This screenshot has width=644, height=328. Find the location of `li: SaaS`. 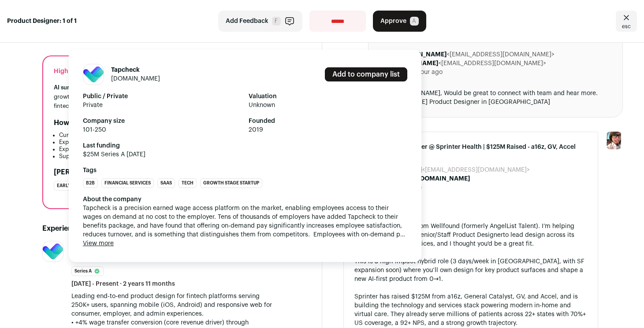

li: SaaS is located at coordinates (166, 183).